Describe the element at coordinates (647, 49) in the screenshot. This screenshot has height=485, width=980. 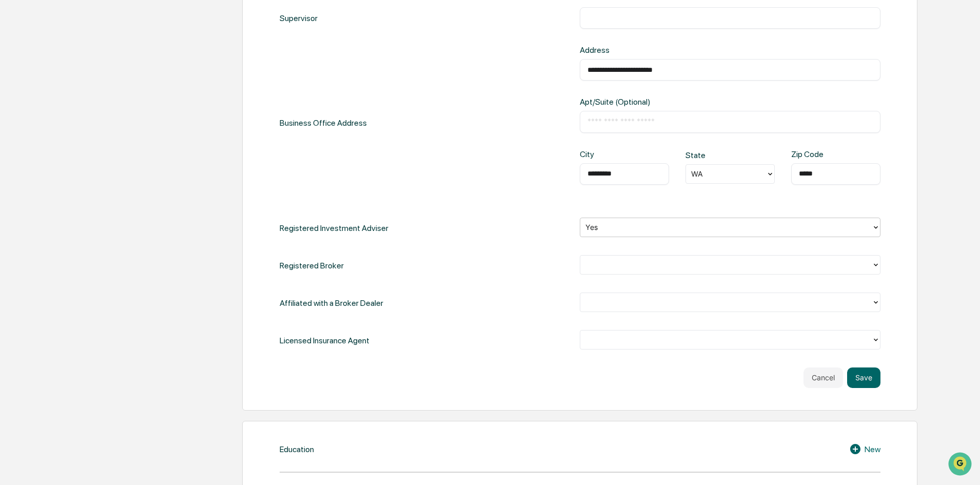
I see `div: Address` at that location.